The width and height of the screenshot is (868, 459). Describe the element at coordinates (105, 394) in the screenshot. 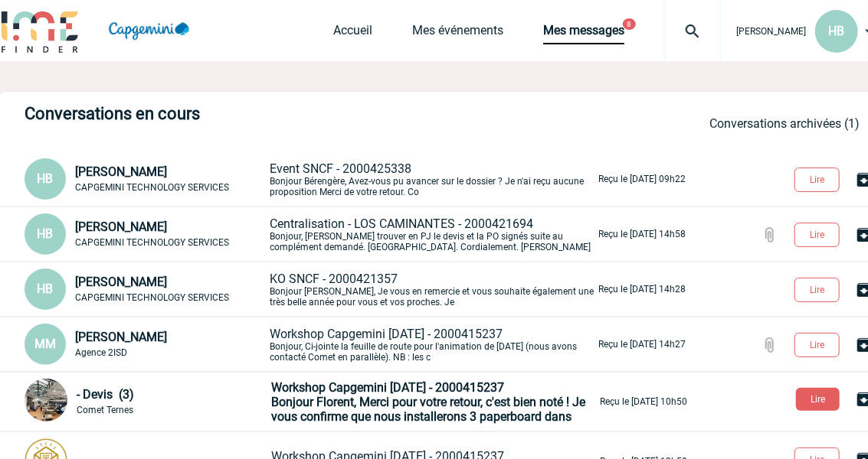

I see `span: - Devis (3)` at that location.